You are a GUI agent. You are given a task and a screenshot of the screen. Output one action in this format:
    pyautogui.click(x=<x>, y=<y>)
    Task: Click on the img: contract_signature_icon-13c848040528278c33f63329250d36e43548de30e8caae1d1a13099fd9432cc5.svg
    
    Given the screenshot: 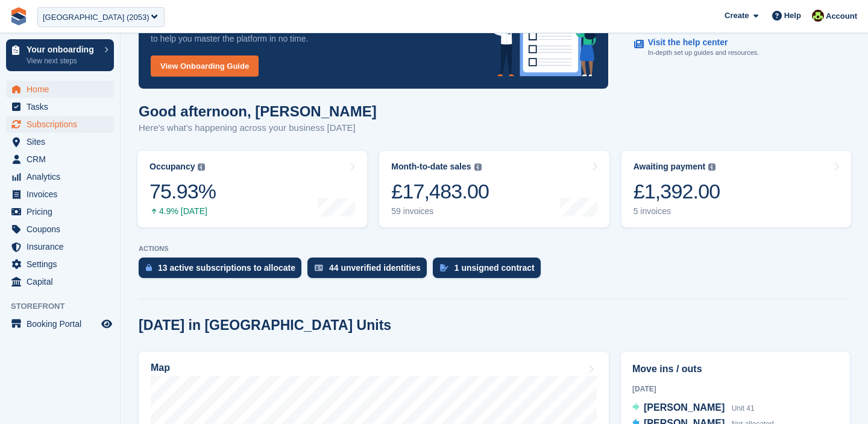 What is the action you would take?
    pyautogui.click(x=444, y=268)
    